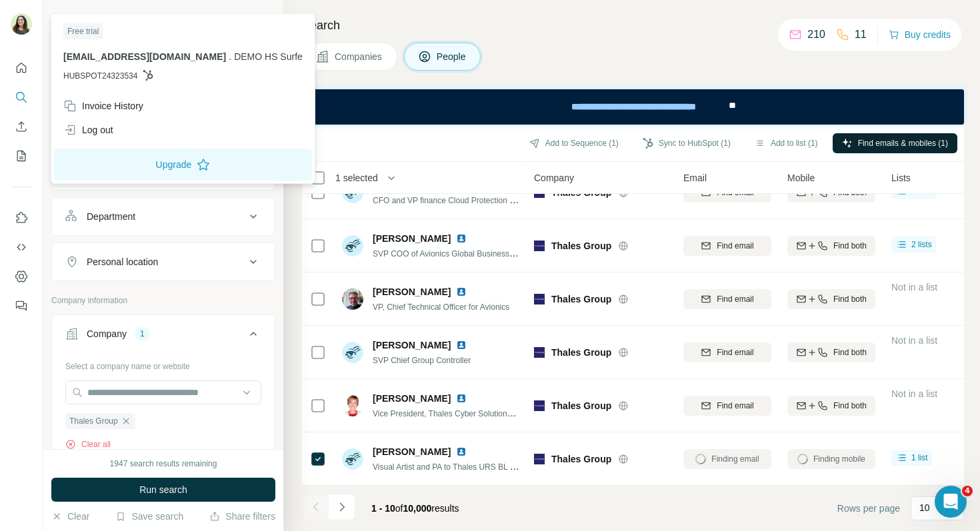 This screenshot has height=531, width=980. I want to click on span: 2 lists, so click(921, 244).